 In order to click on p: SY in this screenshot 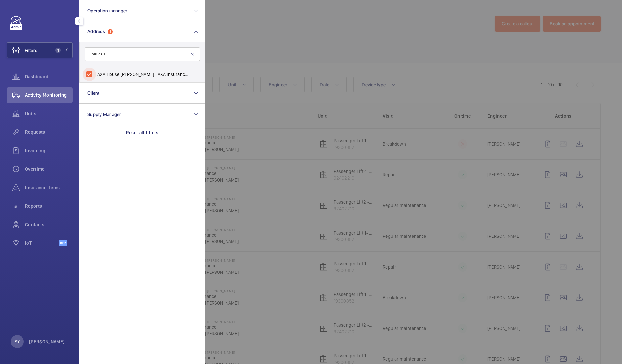, I will do `click(17, 342)`.